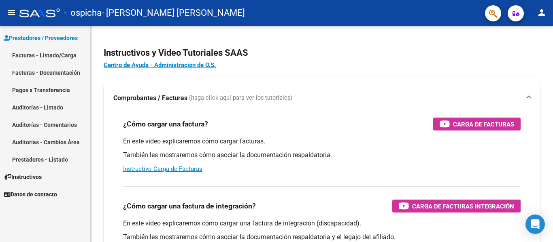 The image size is (553, 242). What do you see at coordinates (463, 206) in the screenshot?
I see `span: Carga de Facturas Integración` at bounding box center [463, 206].